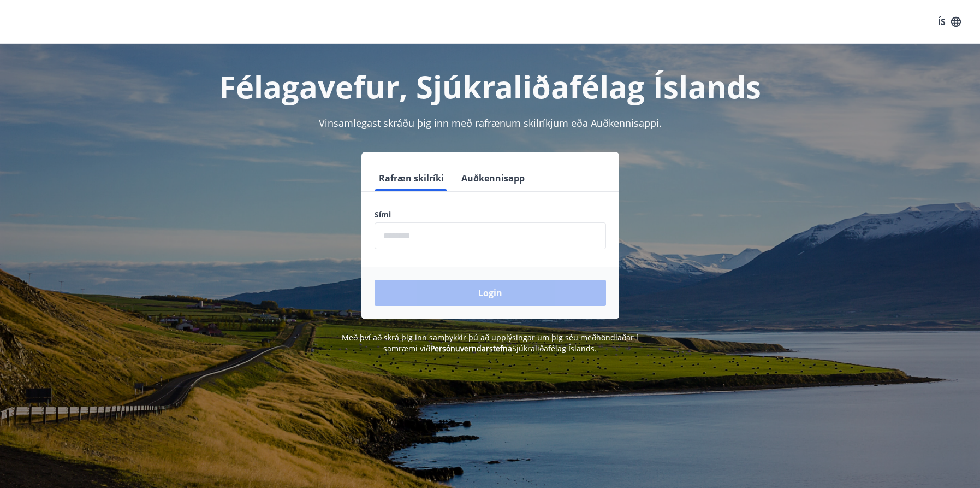  Describe the element at coordinates (950, 22) in the screenshot. I see `button: ÍS` at that location.